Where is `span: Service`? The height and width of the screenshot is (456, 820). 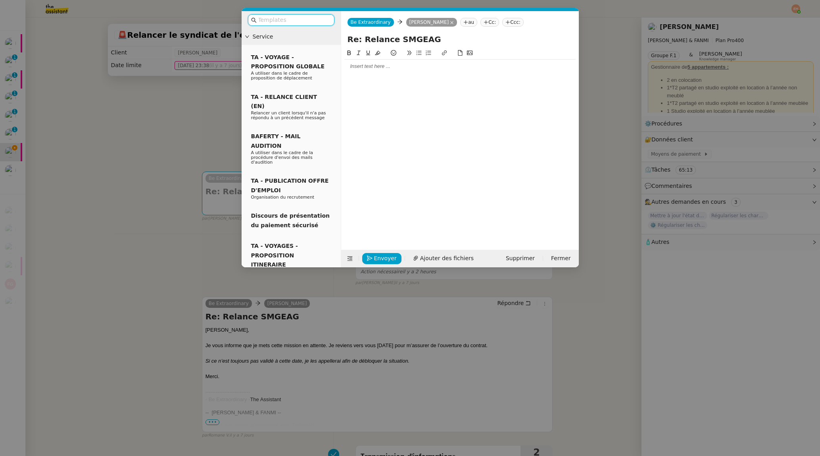
span: Service is located at coordinates (295, 37).